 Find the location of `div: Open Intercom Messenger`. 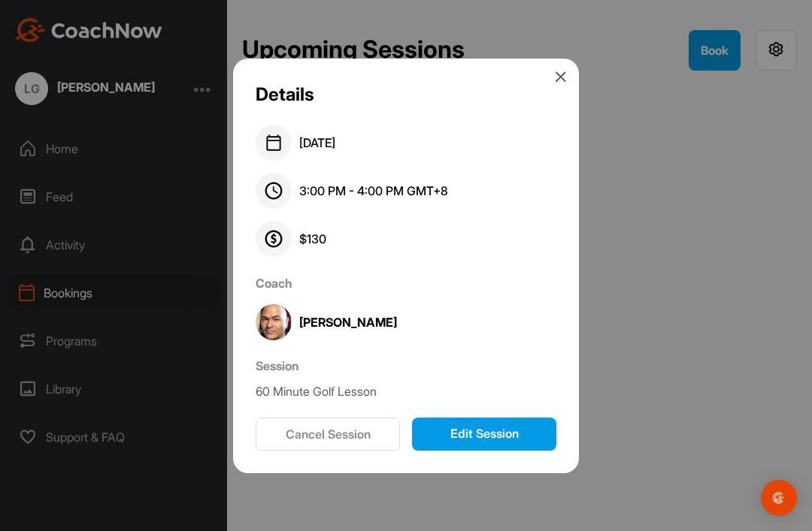

div: Open Intercom Messenger is located at coordinates (779, 498).